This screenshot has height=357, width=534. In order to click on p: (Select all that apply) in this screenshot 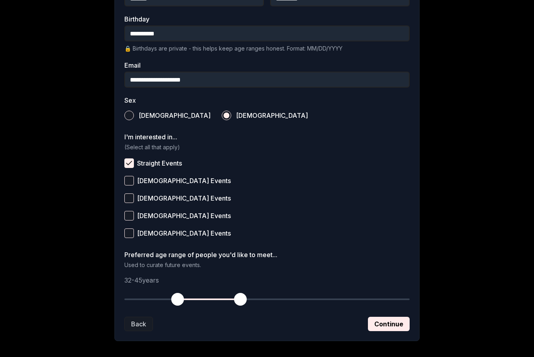, I will do `click(267, 147)`.